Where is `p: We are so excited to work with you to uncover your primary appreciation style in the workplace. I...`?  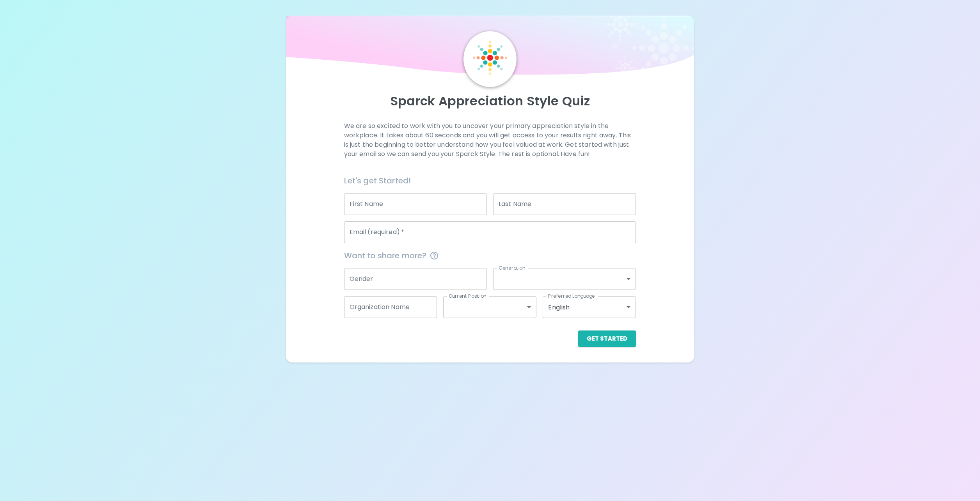 p: We are so excited to work with you to uncover your primary appreciation style in the workplace. I... is located at coordinates (490, 140).